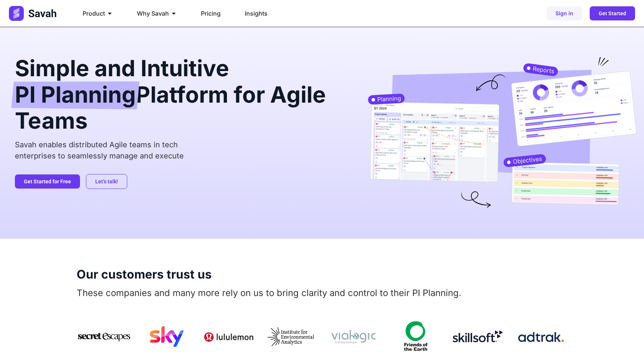 The height and width of the screenshot is (360, 644). What do you see at coordinates (47, 182) in the screenshot?
I see `span: Get Started for Free` at bounding box center [47, 182].